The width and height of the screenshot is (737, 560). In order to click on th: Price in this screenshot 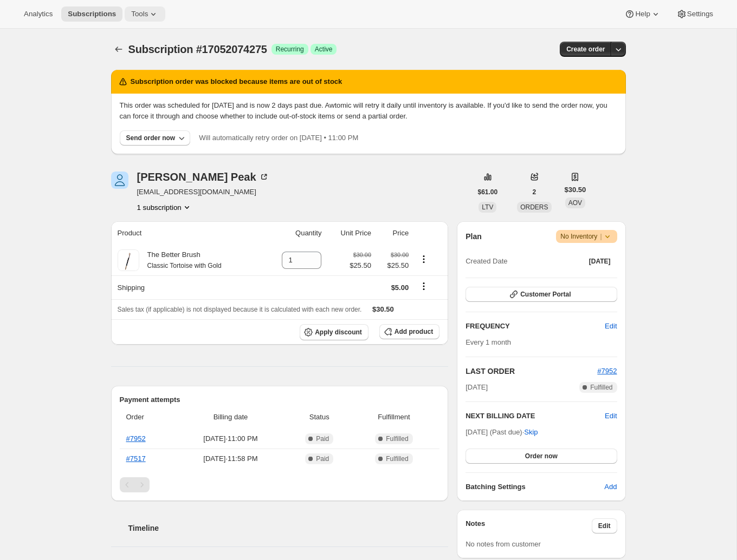, I will do `click(393, 234)`.